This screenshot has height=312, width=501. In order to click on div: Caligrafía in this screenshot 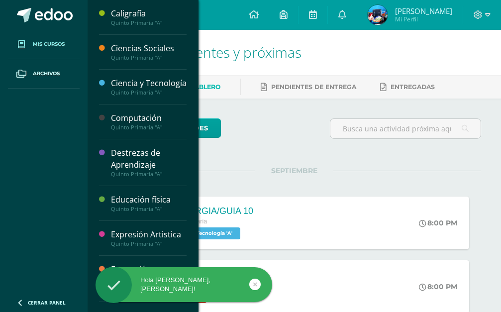, I will do `click(149, 13)`.